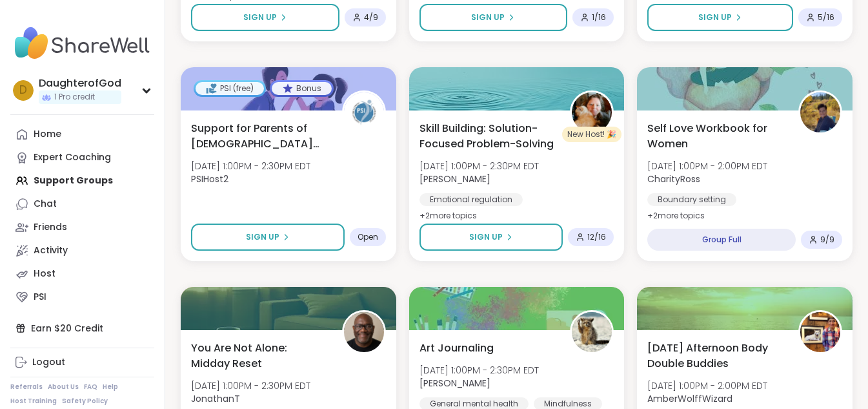 Image resolution: width=868 pixels, height=409 pixels. What do you see at coordinates (364, 112) in the screenshot?
I see `img: PSIHost2` at bounding box center [364, 112].